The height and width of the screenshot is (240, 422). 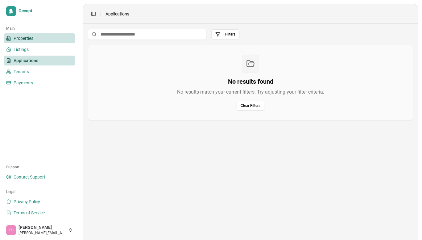 What do you see at coordinates (29, 213) in the screenshot?
I see `span: Terms of Service` at bounding box center [29, 213].